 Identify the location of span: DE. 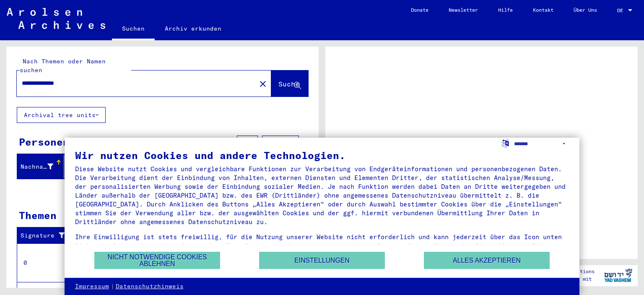
(622, 11).